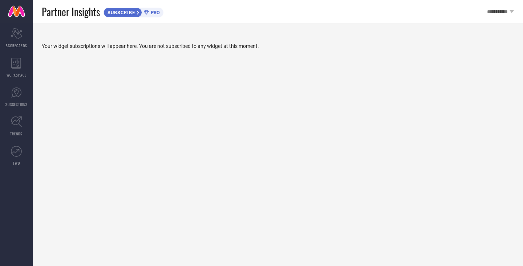  What do you see at coordinates (278, 41) in the screenshot?
I see `div: Your widget subscriptions will appear here. You are not subscribed to any widget at this moment.` at bounding box center [278, 41].